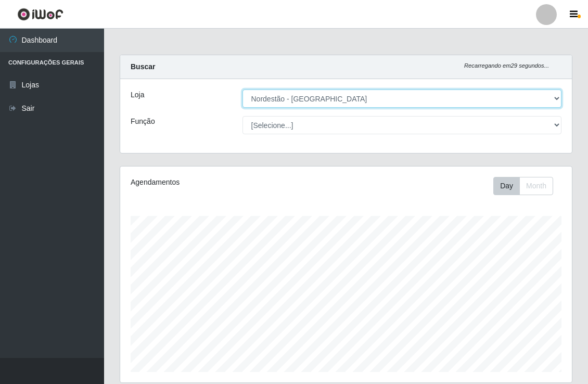 The width and height of the screenshot is (588, 384). Describe the element at coordinates (506, 186) in the screenshot. I see `button: Day` at that location.